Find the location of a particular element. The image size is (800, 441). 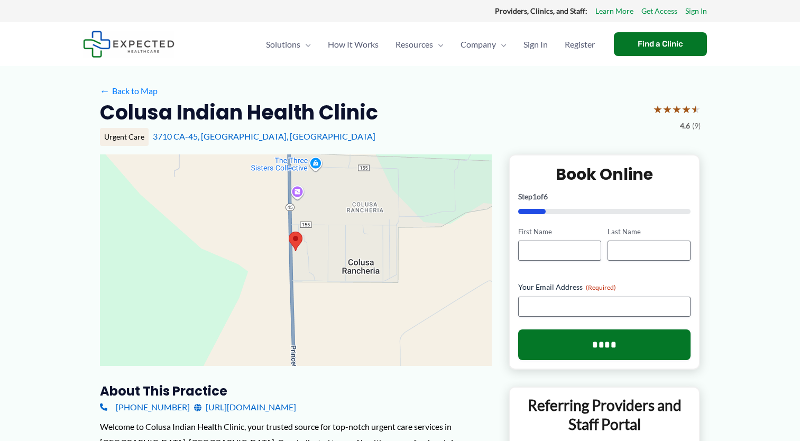

span: Solutions is located at coordinates (283, 44).